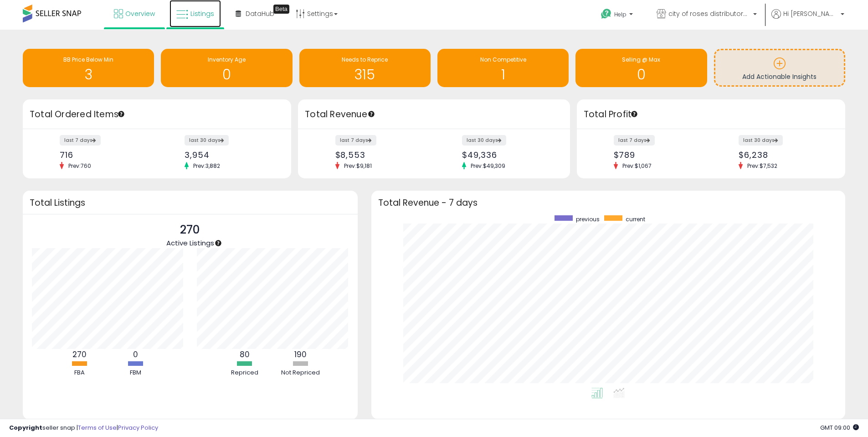 This screenshot has height=437, width=868. Describe the element at coordinates (637, 166) in the screenshot. I see `span: Prev: $1,067` at that location.